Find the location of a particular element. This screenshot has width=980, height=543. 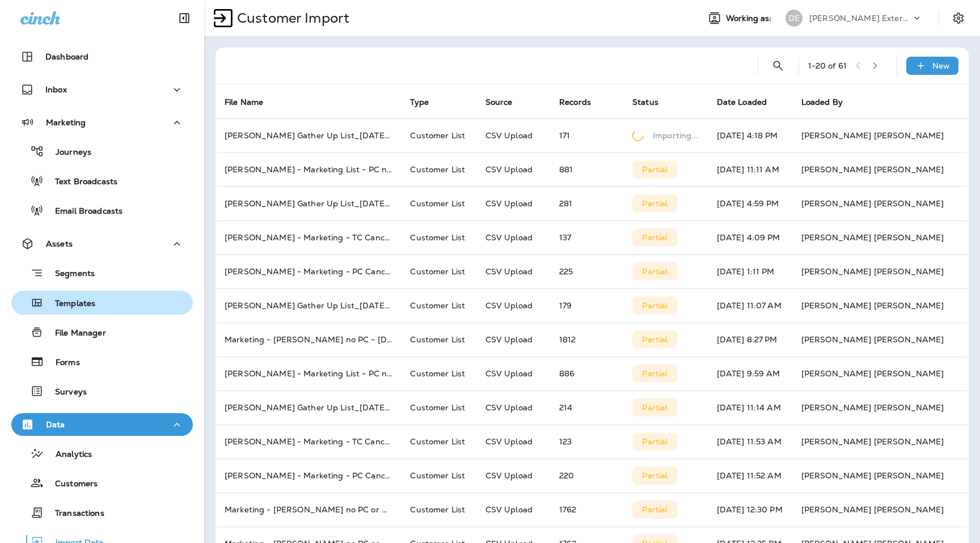

button: Assets is located at coordinates (102, 244).